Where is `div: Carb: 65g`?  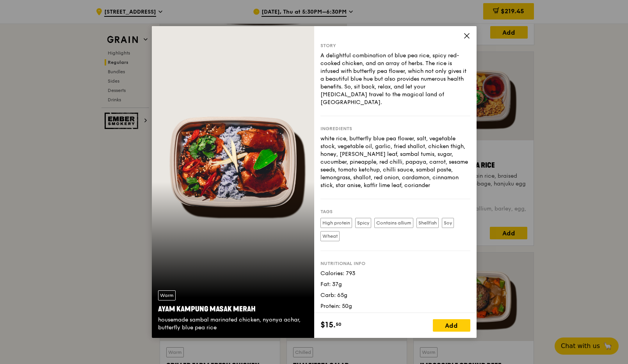 div: Carb: 65g is located at coordinates (395, 296).